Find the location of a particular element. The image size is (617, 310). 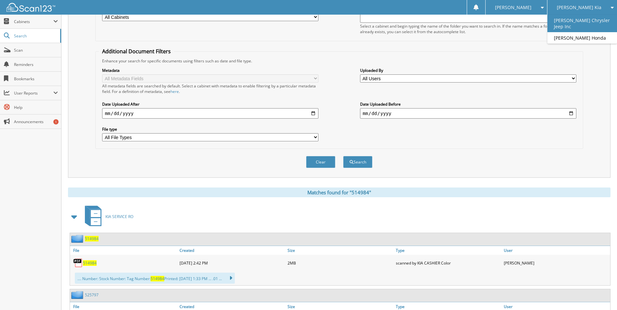

input: end is located at coordinates (468, 113).